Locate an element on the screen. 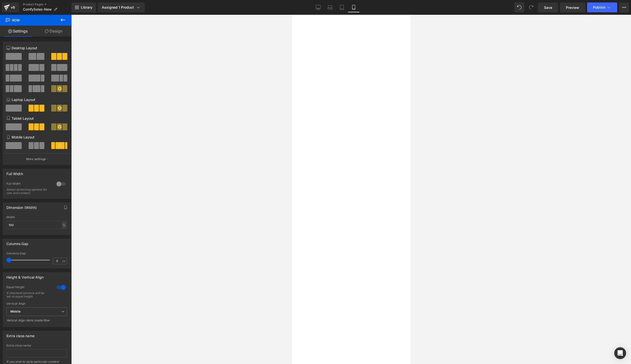  input: auto is located at coordinates (37, 225).